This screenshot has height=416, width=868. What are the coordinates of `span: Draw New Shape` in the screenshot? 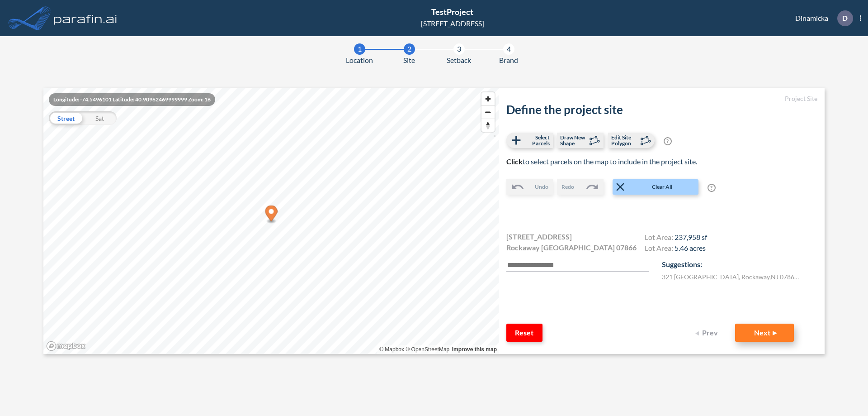 It's located at (573, 140).